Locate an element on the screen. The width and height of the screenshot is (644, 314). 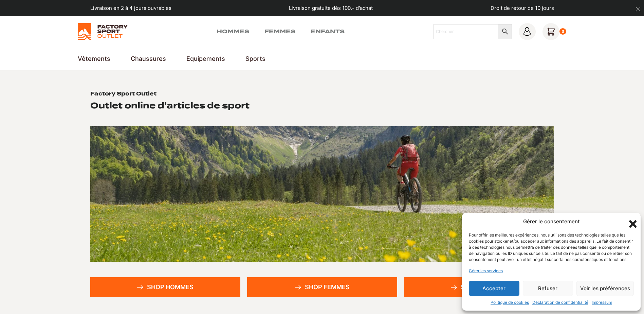
a: Politique de cookies is located at coordinates (510, 302).